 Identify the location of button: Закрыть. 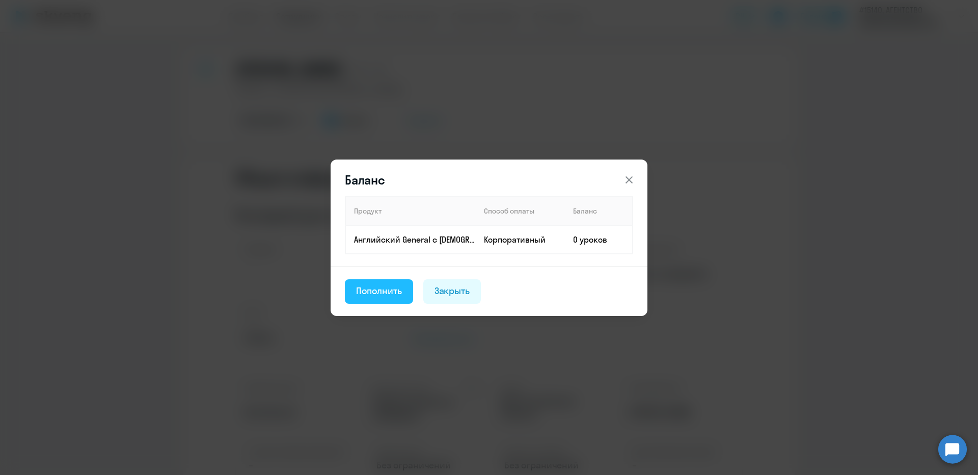
(452, 291).